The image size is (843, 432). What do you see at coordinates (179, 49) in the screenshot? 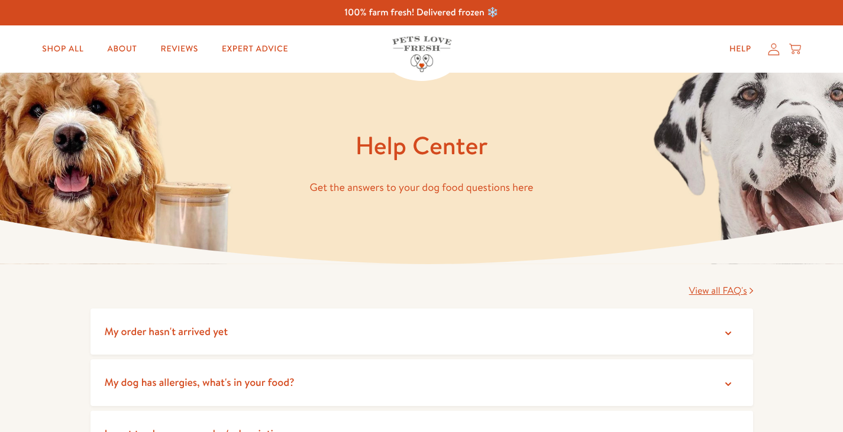
I see `a: Reviews` at bounding box center [179, 49].